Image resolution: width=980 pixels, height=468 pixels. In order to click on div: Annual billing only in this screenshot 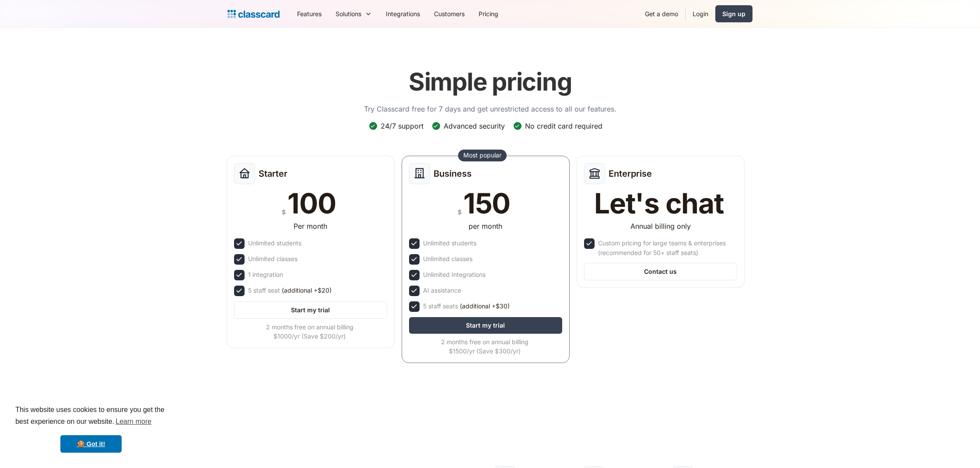, I will do `click(661, 227)`.